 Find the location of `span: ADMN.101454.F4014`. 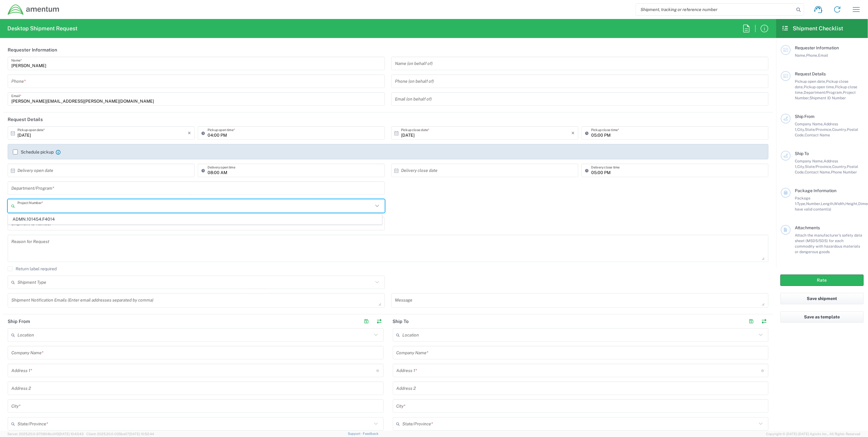

span: ADMN.101454.F4014 is located at coordinates (195, 219).